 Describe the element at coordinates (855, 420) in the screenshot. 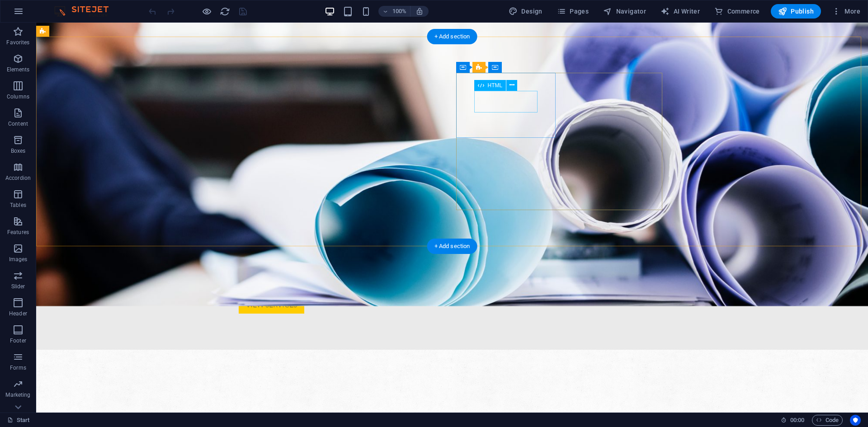

I see `button: Usercentrics` at that location.